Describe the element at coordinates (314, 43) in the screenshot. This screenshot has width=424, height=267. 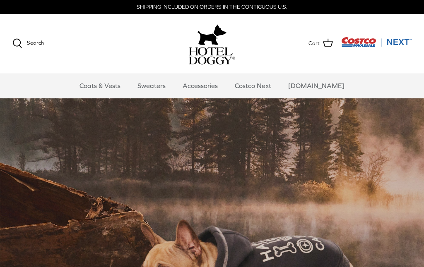
I see `span: Cart` at that location.